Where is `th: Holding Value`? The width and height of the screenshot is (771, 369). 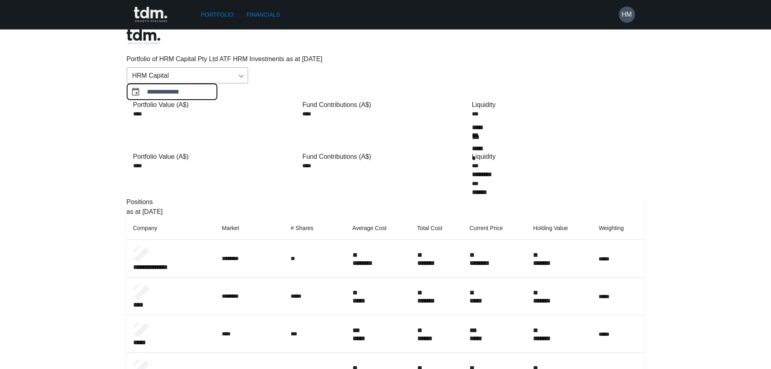
th: Holding Value is located at coordinates (559, 228).